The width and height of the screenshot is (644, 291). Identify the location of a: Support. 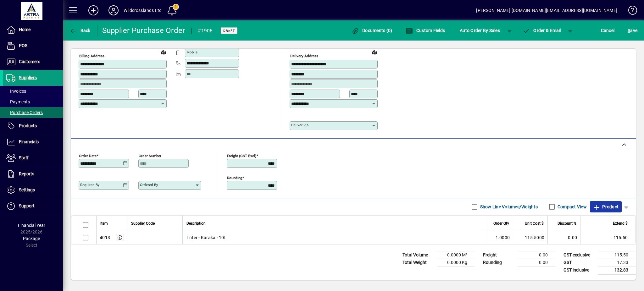
(33, 206).